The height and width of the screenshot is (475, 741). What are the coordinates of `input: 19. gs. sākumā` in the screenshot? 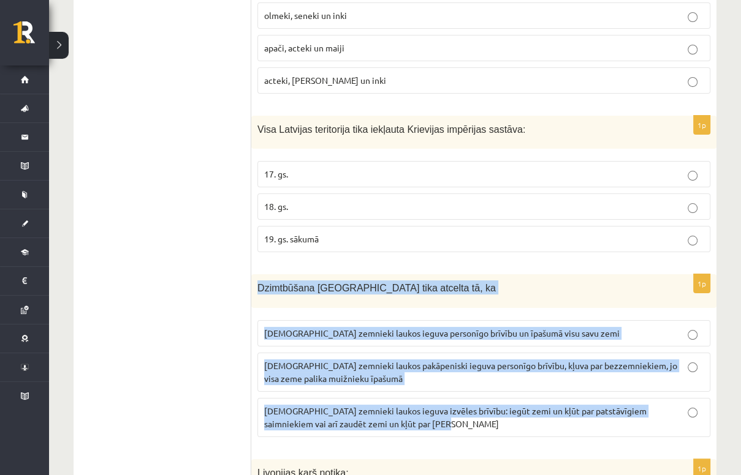 It's located at (692, 241).